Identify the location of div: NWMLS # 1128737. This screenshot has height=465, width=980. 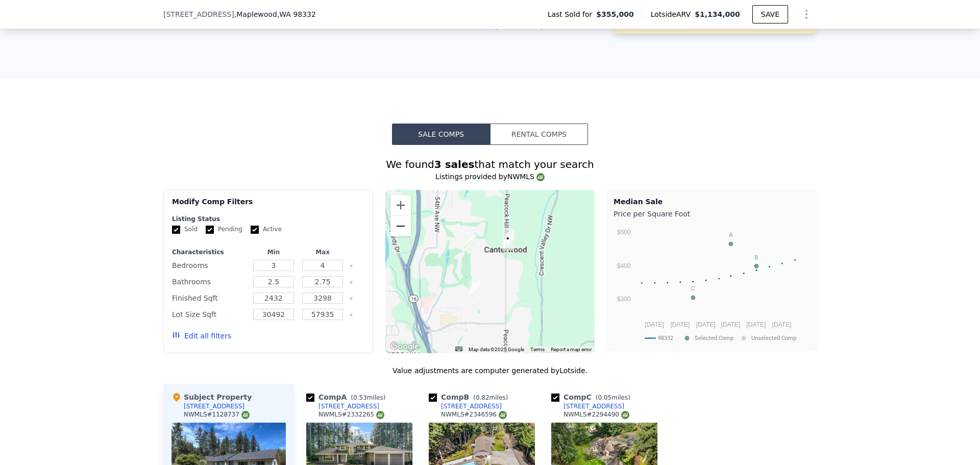
(217, 415).